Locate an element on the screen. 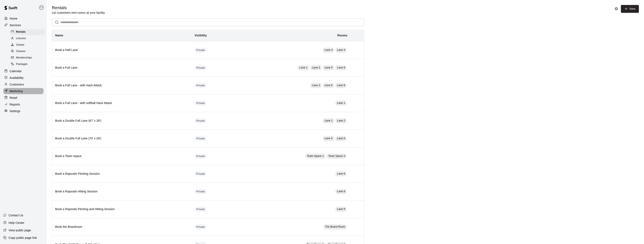 The height and width of the screenshot is (244, 644). div: Retail is located at coordinates (23, 98).